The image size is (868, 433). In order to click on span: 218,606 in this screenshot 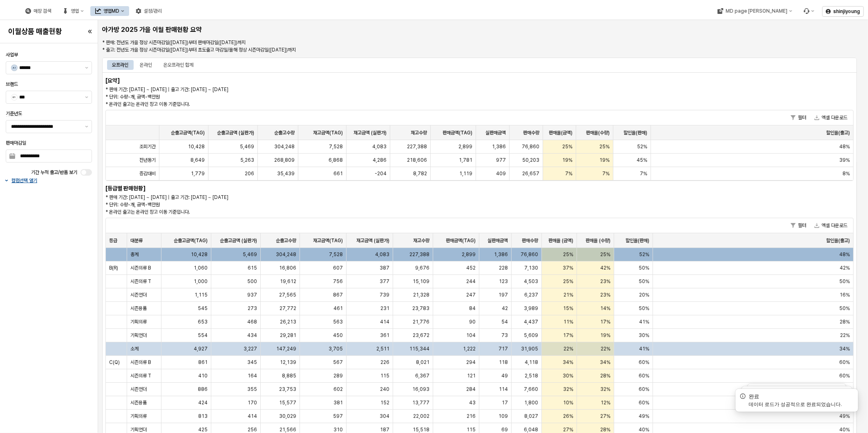, I will do `click(417, 161)`.